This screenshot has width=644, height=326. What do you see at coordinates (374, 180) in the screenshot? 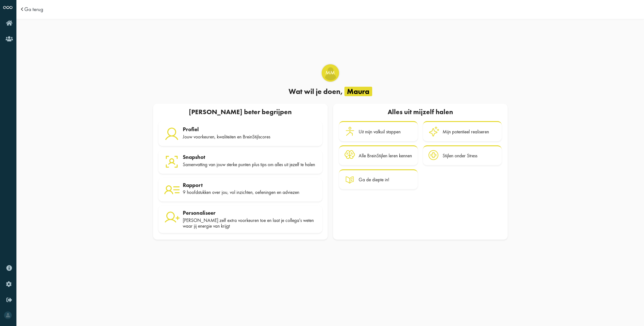
I see `div: Ga de diepte in!` at bounding box center [374, 180].